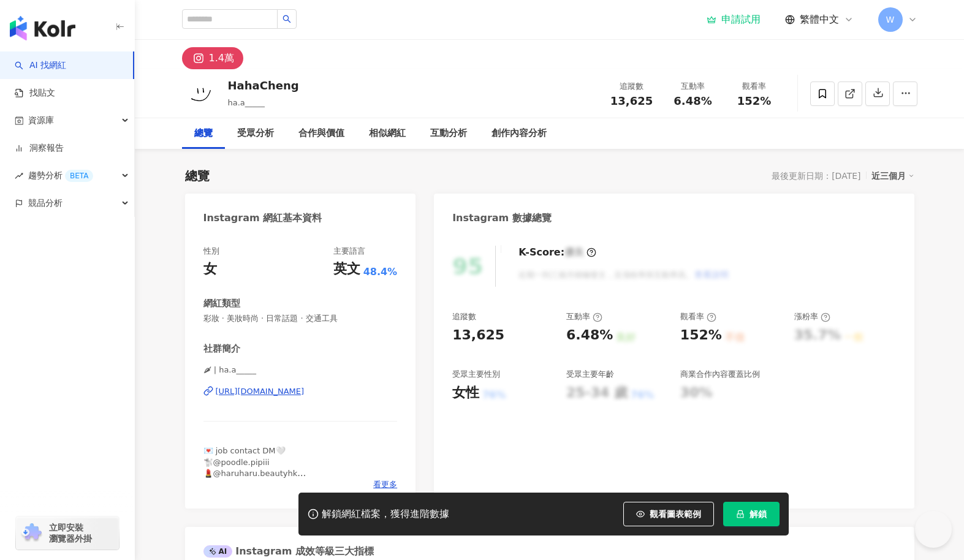  Describe the element at coordinates (385, 514) in the screenshot. I see `div: 解鎖網紅檔案，獲得進階數據` at that location.